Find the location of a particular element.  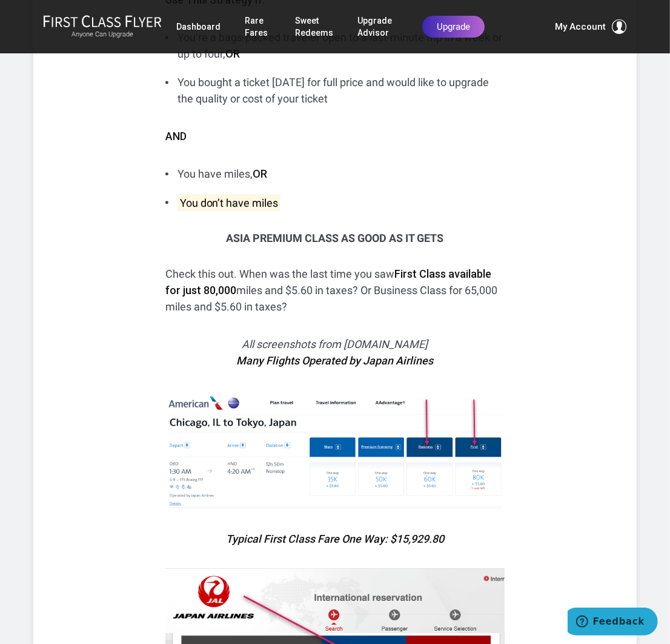

img: First Class Flyer is located at coordinates (103, 20).